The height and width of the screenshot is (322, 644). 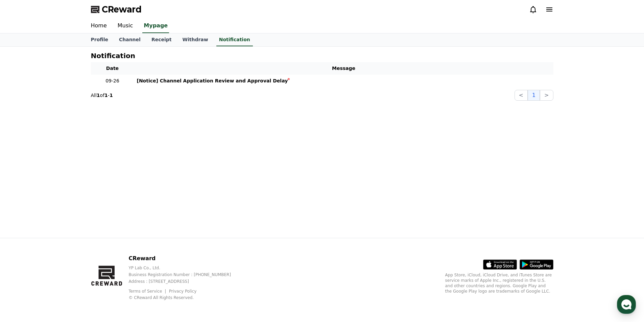 I want to click on span: Messages, so click(x=66, y=227).